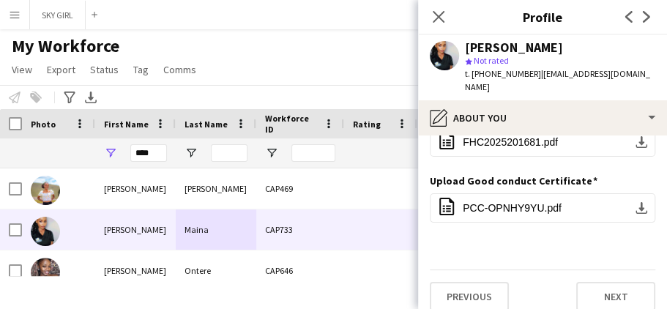  Describe the element at coordinates (70, 97) in the screenshot. I see `app-action-btn: Advanced filters` at that location.